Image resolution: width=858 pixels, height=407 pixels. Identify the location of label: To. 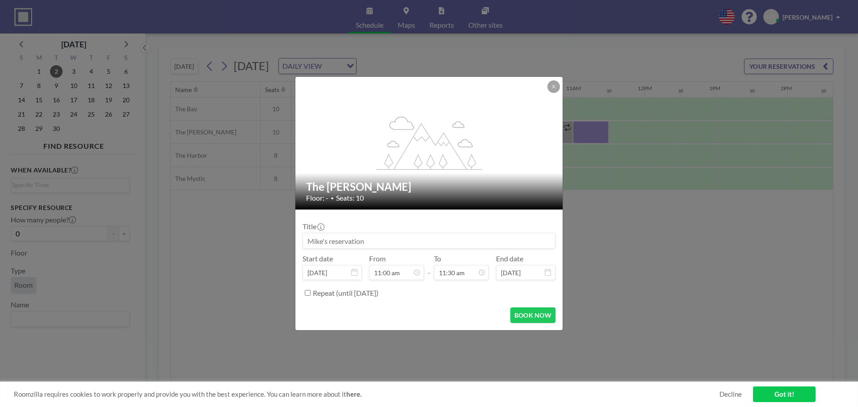
(438, 259).